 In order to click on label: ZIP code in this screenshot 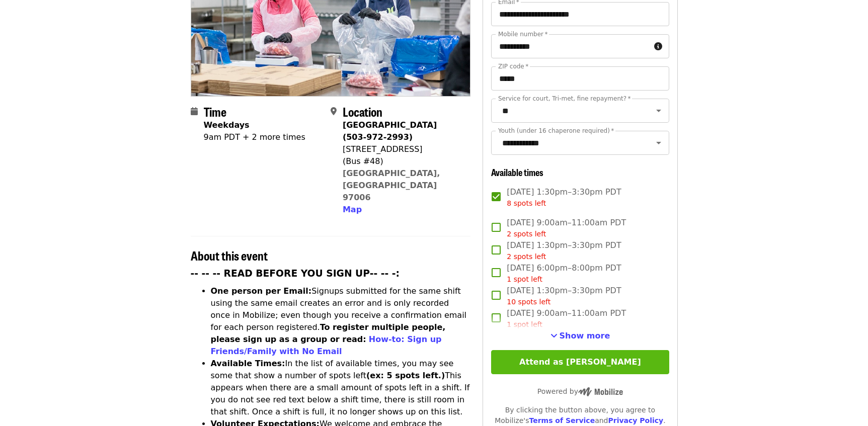, I will do `click(513, 66)`.